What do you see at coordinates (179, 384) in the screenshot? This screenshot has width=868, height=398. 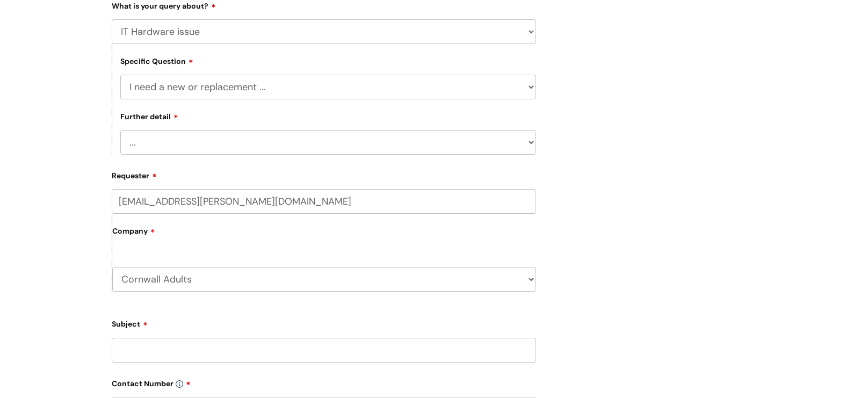 I see `img: info-icon.svg` at bounding box center [179, 384].